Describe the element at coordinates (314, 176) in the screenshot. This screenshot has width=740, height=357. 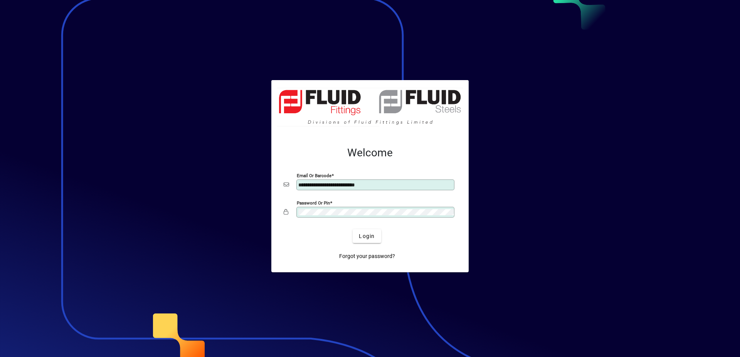
I see `mat-label: Email or Barcode` at that location.